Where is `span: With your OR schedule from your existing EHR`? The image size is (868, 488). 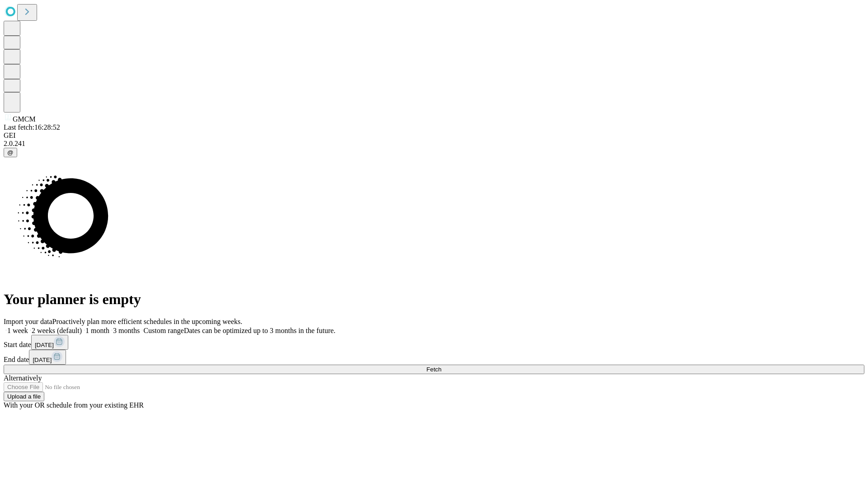
span: With your OR schedule from your existing EHR is located at coordinates (74, 405).